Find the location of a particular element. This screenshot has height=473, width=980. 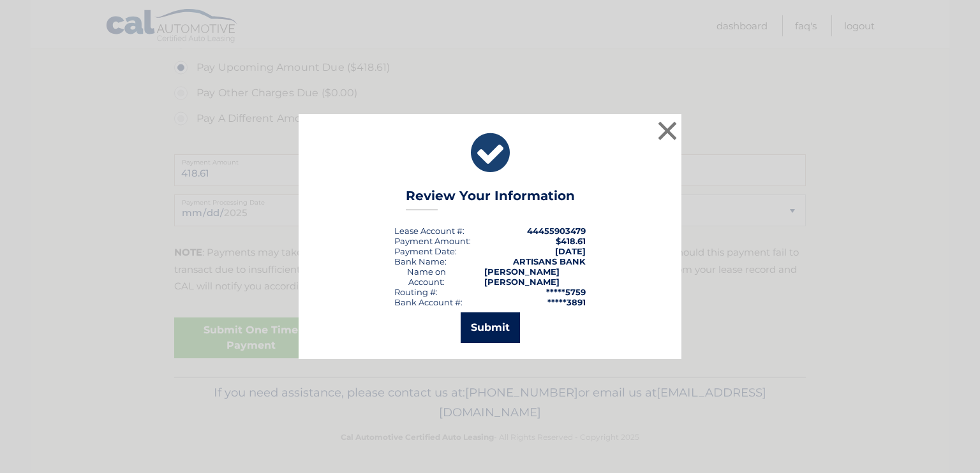

div: Bank Account #: is located at coordinates (428, 302).